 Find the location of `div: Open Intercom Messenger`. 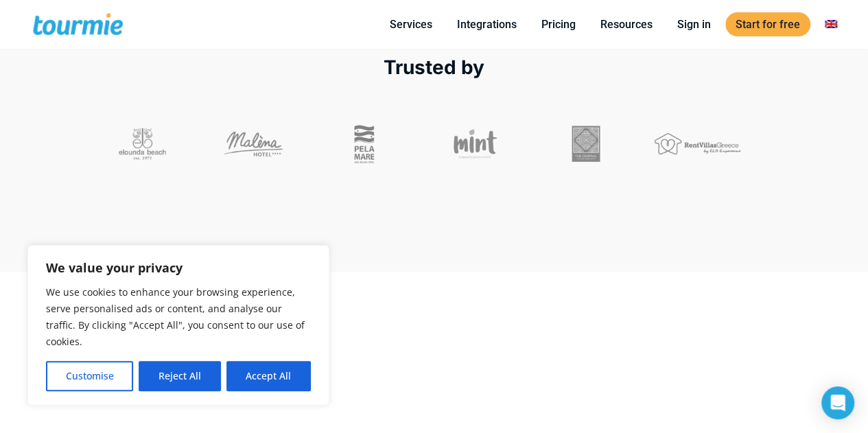

div: Open Intercom Messenger is located at coordinates (838, 403).